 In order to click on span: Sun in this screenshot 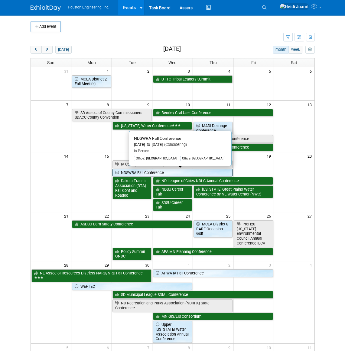, I will do `click(51, 63)`.